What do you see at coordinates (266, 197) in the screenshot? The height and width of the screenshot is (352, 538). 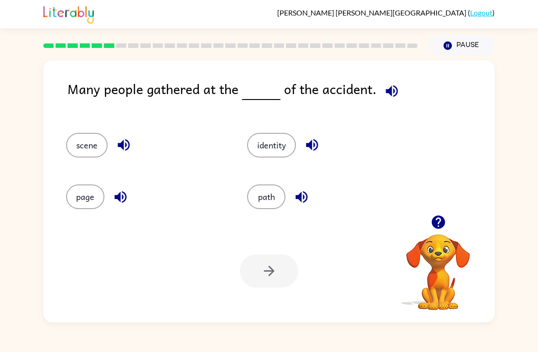 I see `button: path` at bounding box center [266, 197].